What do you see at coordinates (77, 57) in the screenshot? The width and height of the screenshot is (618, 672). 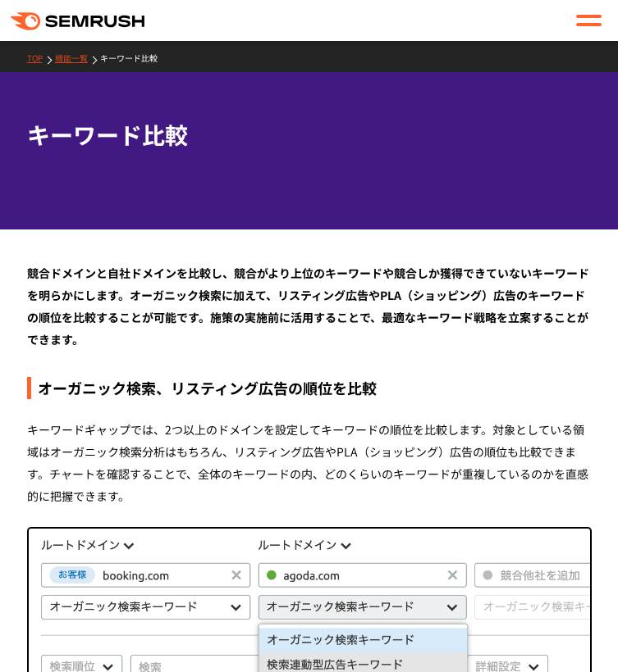 I see `a: 機能一覧` at bounding box center [77, 57].